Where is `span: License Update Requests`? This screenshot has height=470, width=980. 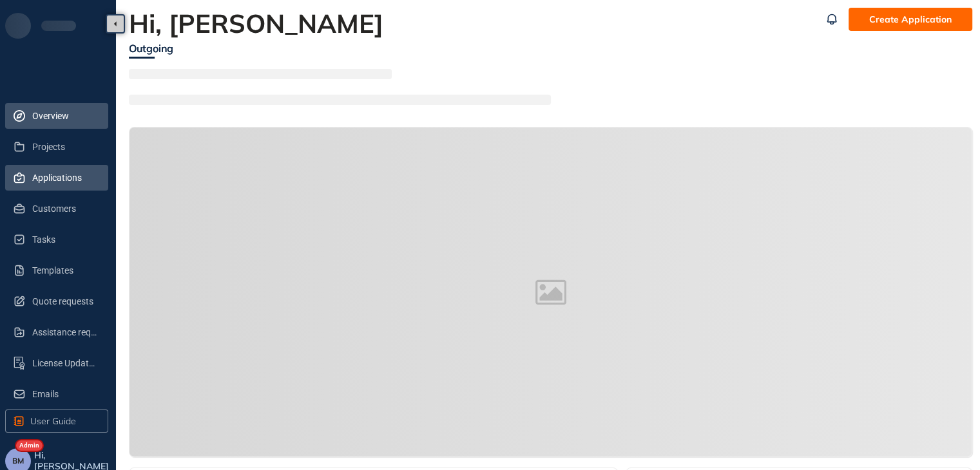 span: License Update Requests is located at coordinates (65, 363).